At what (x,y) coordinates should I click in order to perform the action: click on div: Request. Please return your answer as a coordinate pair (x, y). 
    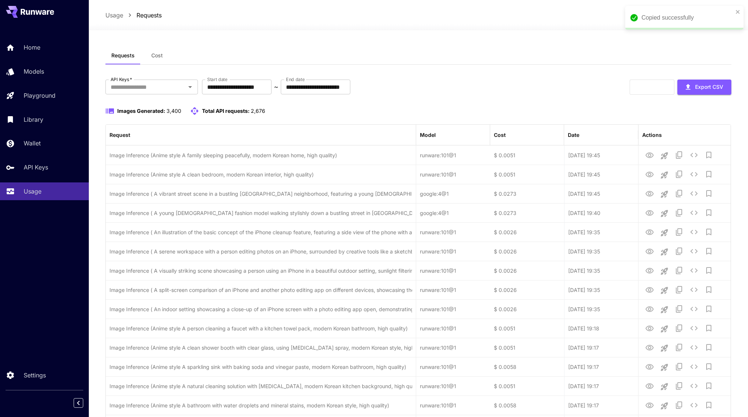
    Looking at the image, I should click on (120, 135).